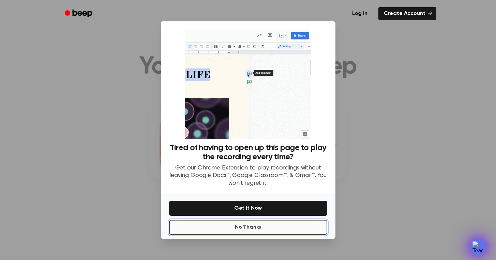 This screenshot has height=260, width=496. Describe the element at coordinates (248, 84) in the screenshot. I see `img: Beep extension in action` at that location.